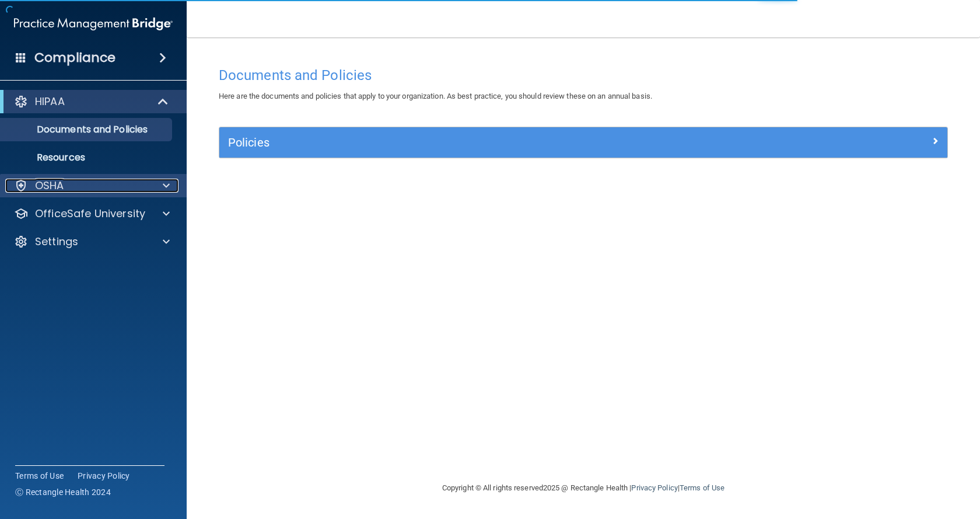 The image size is (980, 519). Describe the element at coordinates (583, 76) in the screenshot. I see `h4: Documents and Policies` at that location.